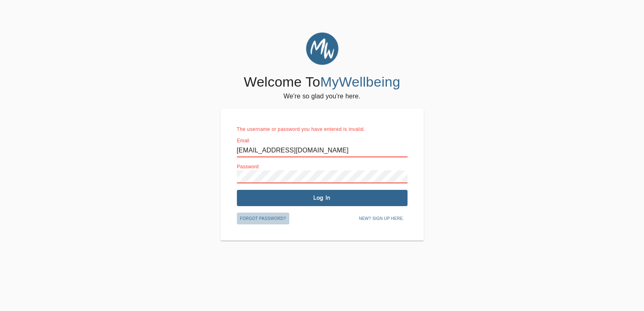 This screenshot has width=644, height=311. Describe the element at coordinates (263, 219) in the screenshot. I see `button: Forgot password?` at that location.